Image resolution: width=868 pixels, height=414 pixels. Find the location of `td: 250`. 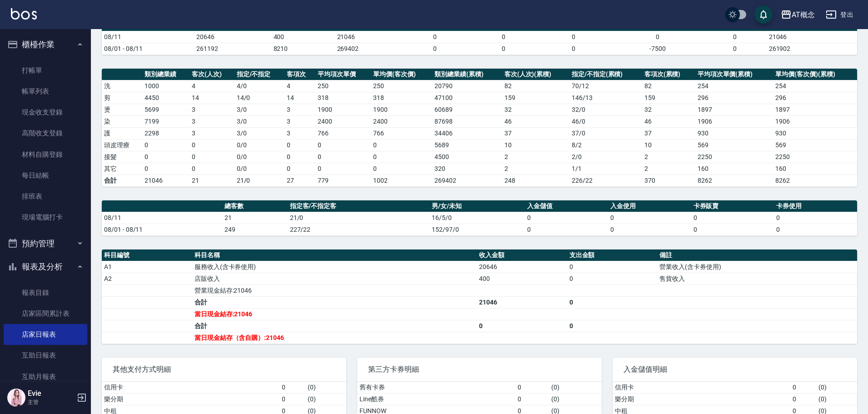

td: 250 is located at coordinates (401, 86).